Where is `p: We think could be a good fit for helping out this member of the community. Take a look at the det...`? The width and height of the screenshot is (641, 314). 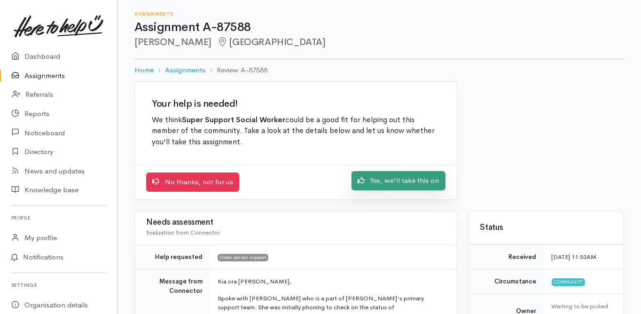 p: We think could be a good fit for helping out this member of the community. Take a look at the det... is located at coordinates (295, 131).